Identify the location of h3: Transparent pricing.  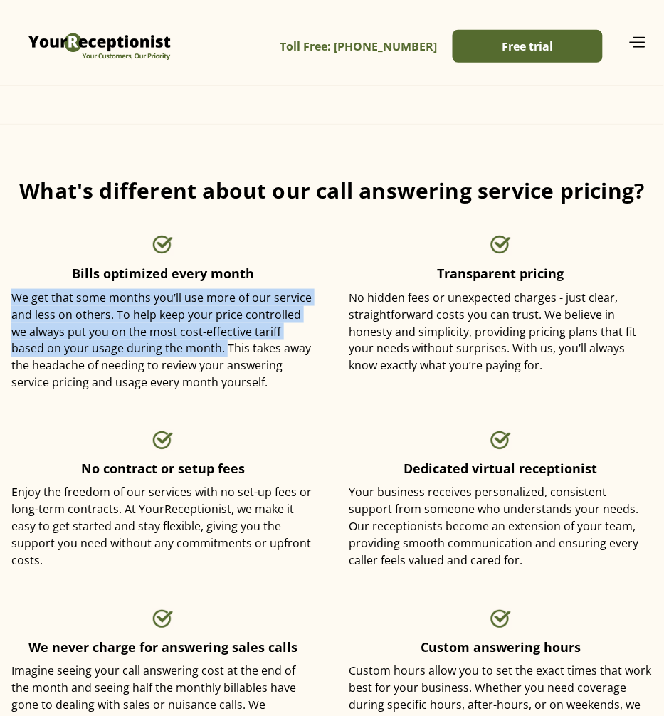
(501, 273).